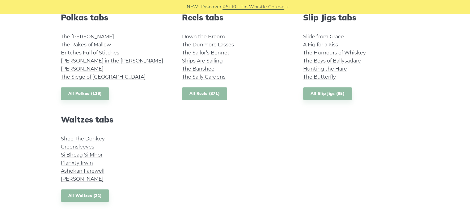 This screenshot has height=215, width=470. Describe the element at coordinates (211, 7) in the screenshot. I see `span: Discover` at that location.